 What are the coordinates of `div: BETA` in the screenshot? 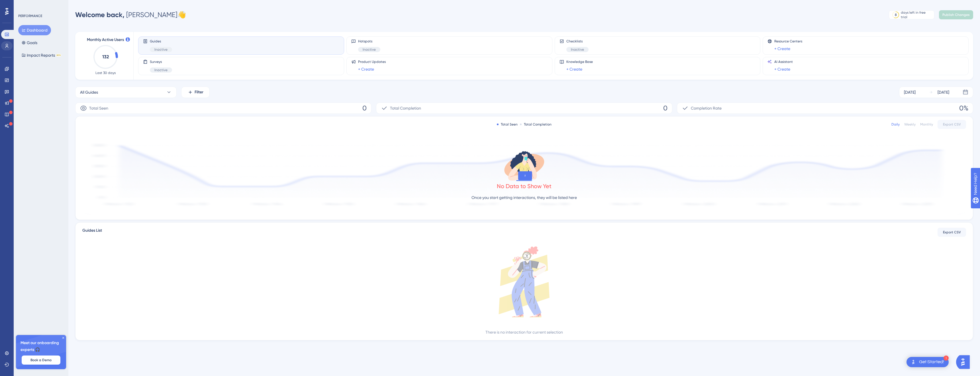 It's located at (59, 55).